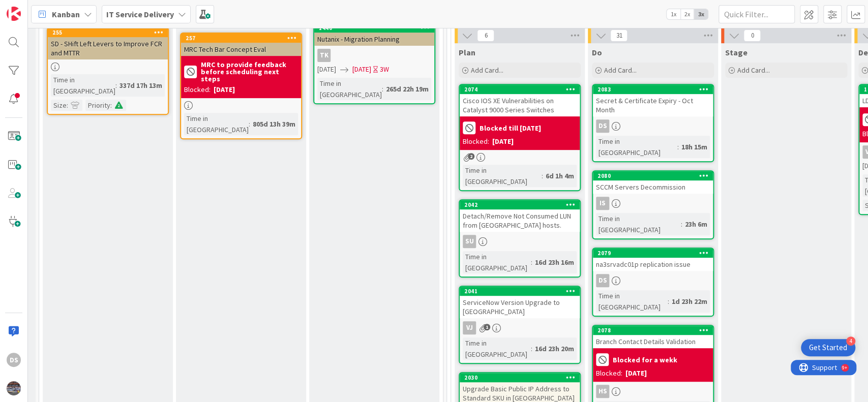 The width and height of the screenshot is (868, 402). Describe the element at coordinates (108, 43) in the screenshot. I see `div: 255SD - SHift Left Levers to Improve FCR and MTTR` at that location.